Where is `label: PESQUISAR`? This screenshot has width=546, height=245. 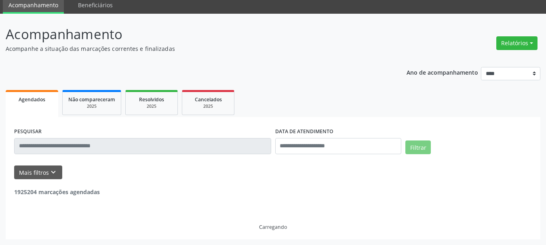 label: PESQUISAR is located at coordinates (28, 132).